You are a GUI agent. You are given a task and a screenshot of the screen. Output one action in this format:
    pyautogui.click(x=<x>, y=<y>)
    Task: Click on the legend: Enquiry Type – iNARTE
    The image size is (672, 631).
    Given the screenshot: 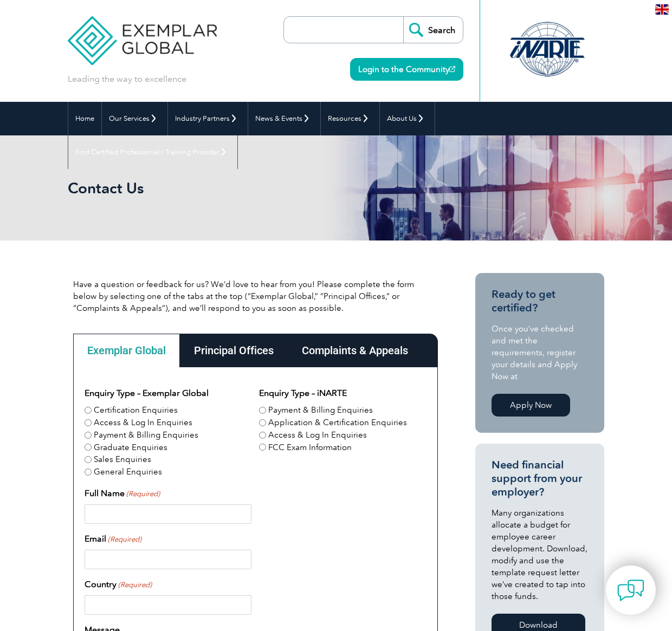 What is the action you would take?
    pyautogui.click(x=303, y=393)
    